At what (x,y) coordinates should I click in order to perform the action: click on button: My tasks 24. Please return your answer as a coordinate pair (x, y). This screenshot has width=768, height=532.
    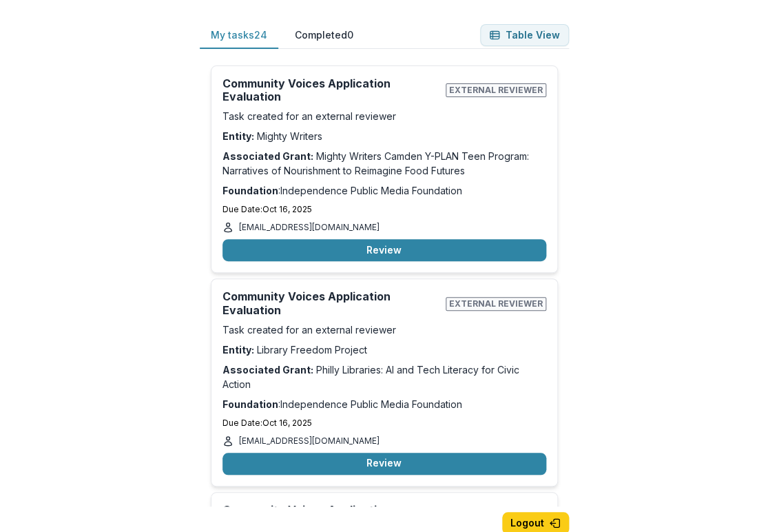
    Looking at the image, I should click on (239, 35).